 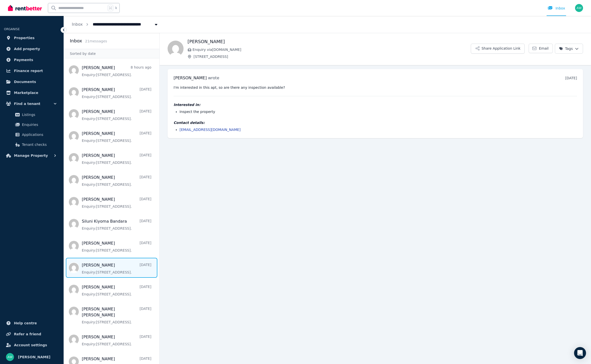 What do you see at coordinates (32, 93) in the screenshot?
I see `a: Marketplace` at bounding box center [32, 93].